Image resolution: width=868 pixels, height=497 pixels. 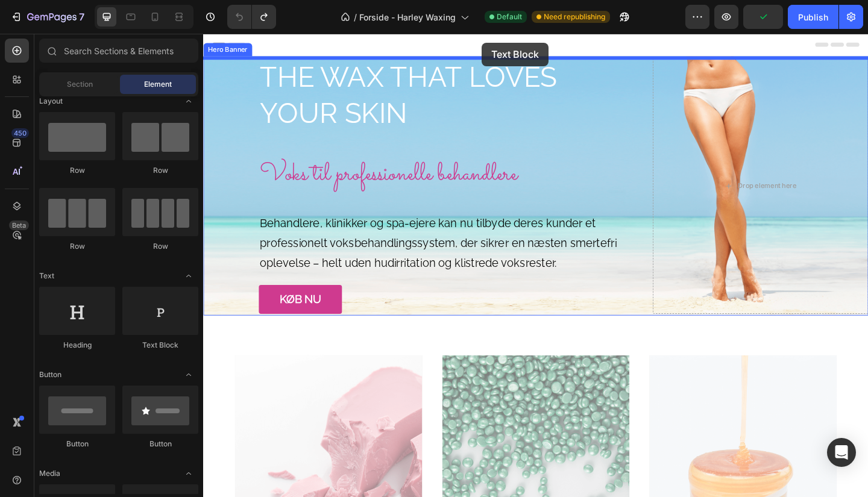 I want to click on div: Publish, so click(x=813, y=17).